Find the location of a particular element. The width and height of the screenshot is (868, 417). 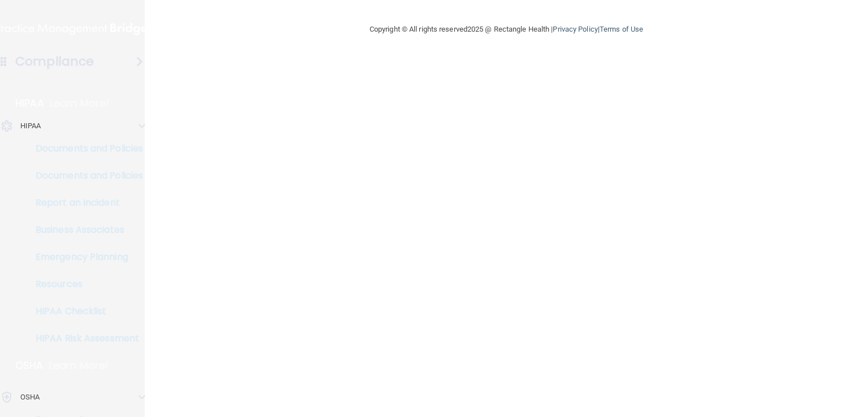

div: Copyright © All rights reserved 2025 @ Rectangle Health | | is located at coordinates (506, 29).